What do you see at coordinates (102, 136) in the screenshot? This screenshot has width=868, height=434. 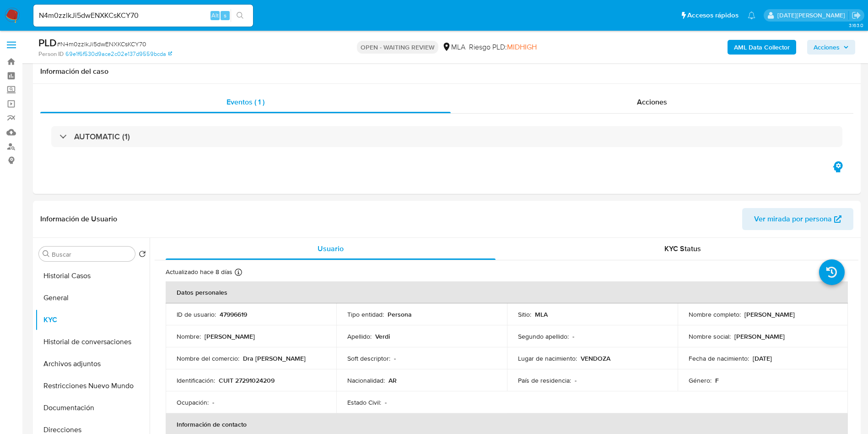 I see `h3: AUTOMATIC (1)` at bounding box center [102, 136].